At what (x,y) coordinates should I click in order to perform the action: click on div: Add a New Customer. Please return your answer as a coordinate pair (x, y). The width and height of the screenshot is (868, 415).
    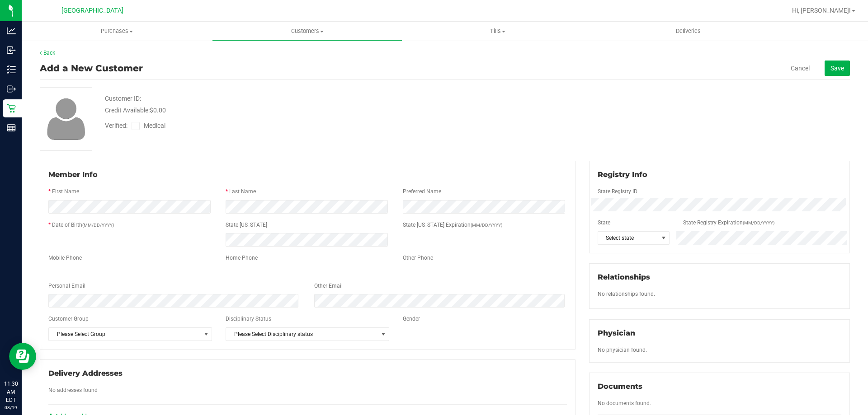
    Looking at the image, I should click on (91, 68).